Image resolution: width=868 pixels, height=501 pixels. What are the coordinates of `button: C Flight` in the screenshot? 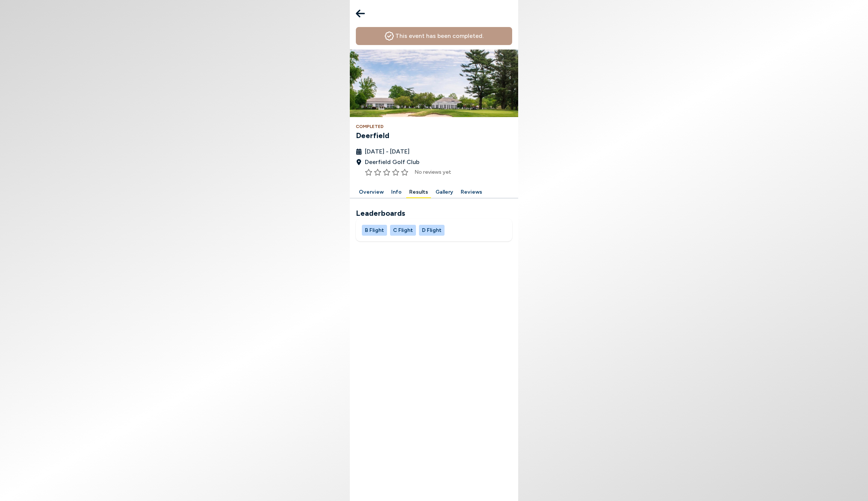 It's located at (403, 230).